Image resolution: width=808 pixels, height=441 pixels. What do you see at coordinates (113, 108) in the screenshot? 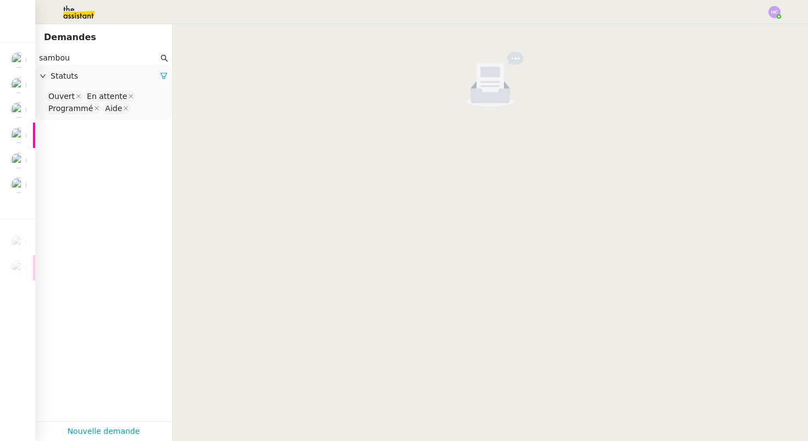
I see `div: Aide` at bounding box center [113, 108].